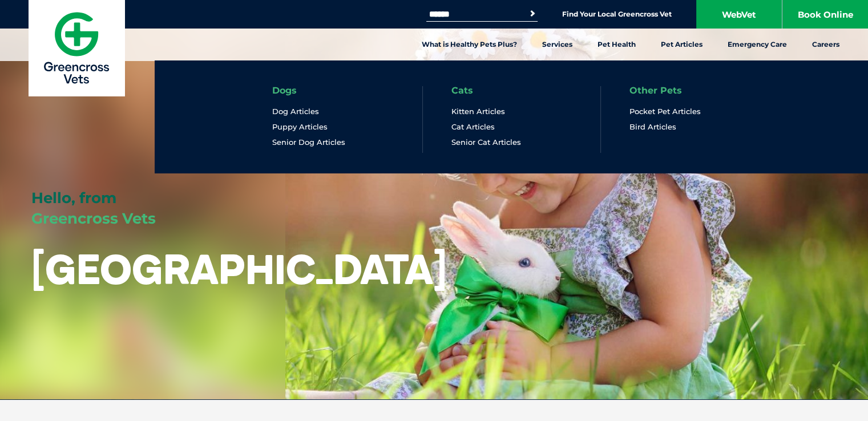  Describe the element at coordinates (486, 142) in the screenshot. I see `a: Senior Cat Articles` at that location.